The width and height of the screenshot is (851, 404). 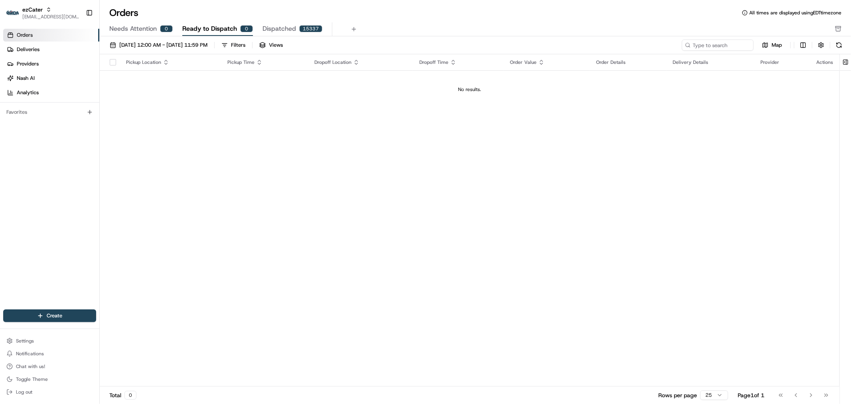 I want to click on a: 📗Knowledge Base, so click(x=34, y=120).